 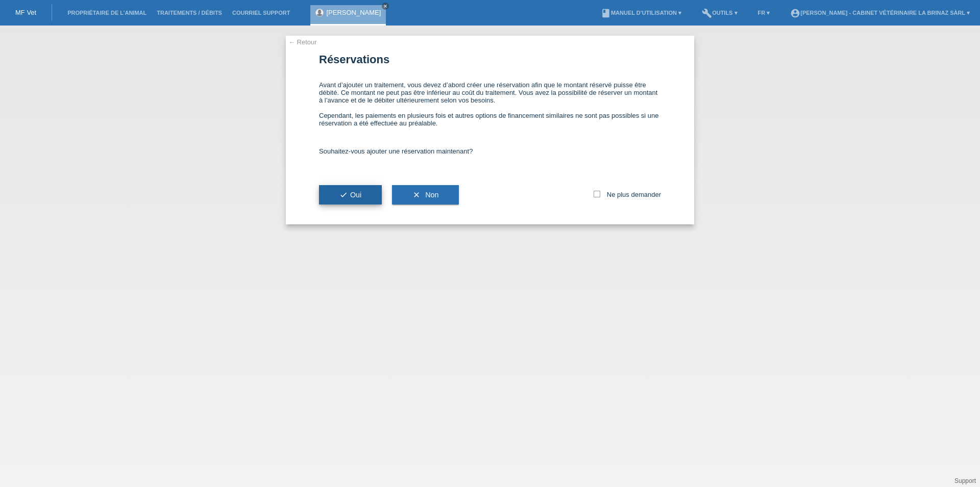 What do you see at coordinates (350, 195) in the screenshot?
I see `span: Oui` at bounding box center [350, 195].